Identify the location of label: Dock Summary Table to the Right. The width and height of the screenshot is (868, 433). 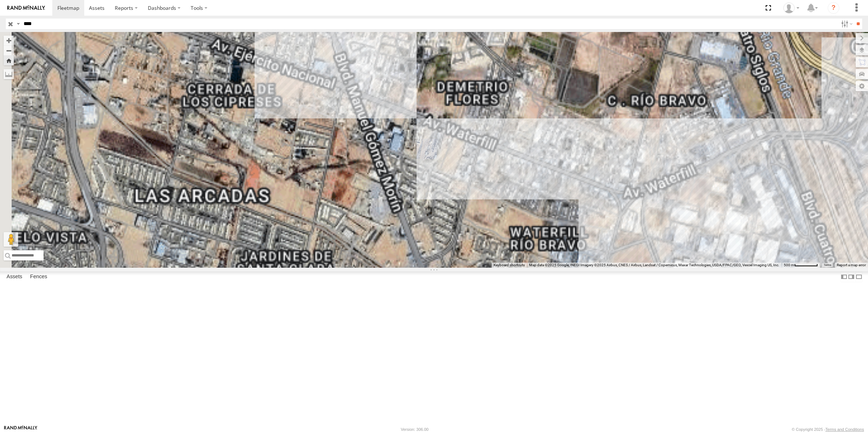
(851, 277).